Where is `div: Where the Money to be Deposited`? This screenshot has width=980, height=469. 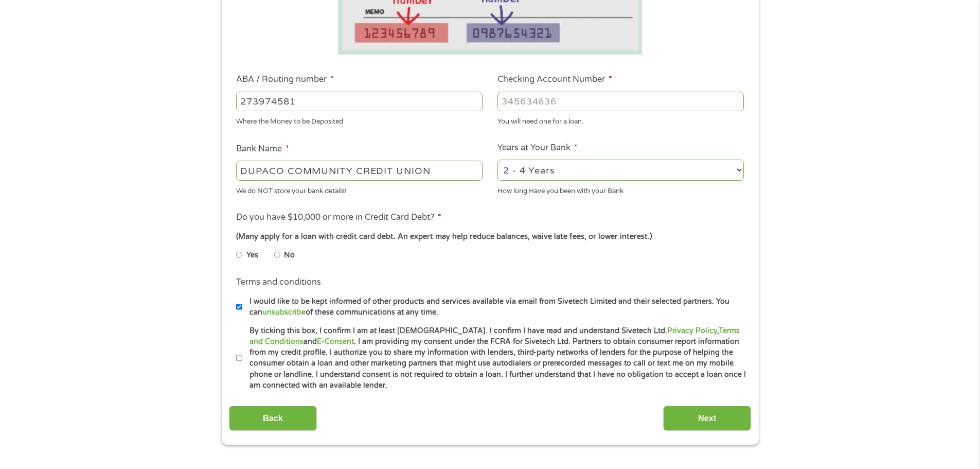
div: Where the Money to be Deposited is located at coordinates (359, 120).